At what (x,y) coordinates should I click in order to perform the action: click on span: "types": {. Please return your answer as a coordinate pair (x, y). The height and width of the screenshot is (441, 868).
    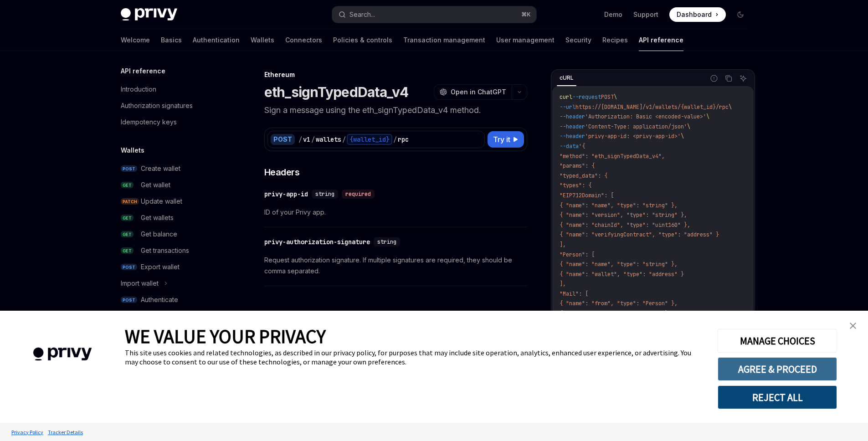
    Looking at the image, I should click on (575, 186).